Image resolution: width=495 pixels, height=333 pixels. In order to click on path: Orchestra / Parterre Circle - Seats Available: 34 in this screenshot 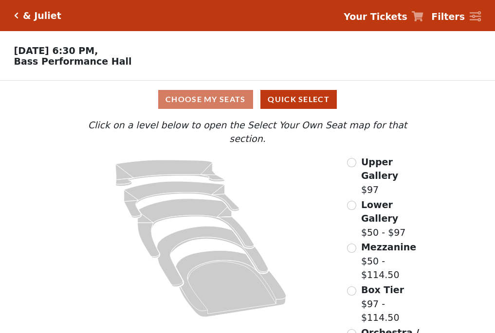, I will do `click(231, 284)`.